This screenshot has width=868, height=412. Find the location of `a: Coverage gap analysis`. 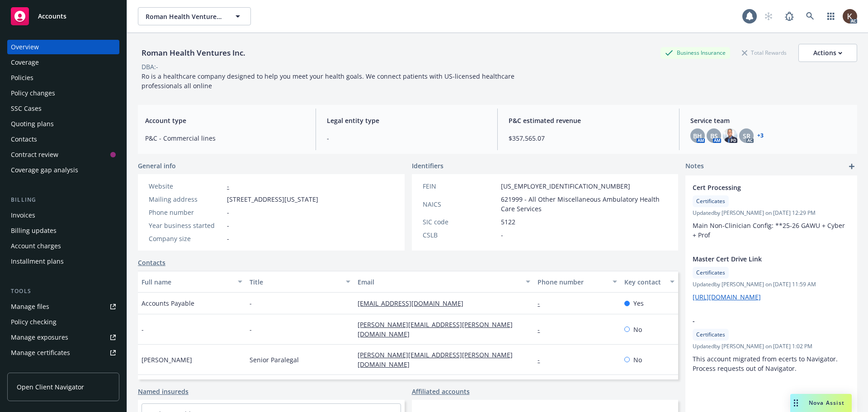

a: Coverage gap analysis is located at coordinates (63, 170).